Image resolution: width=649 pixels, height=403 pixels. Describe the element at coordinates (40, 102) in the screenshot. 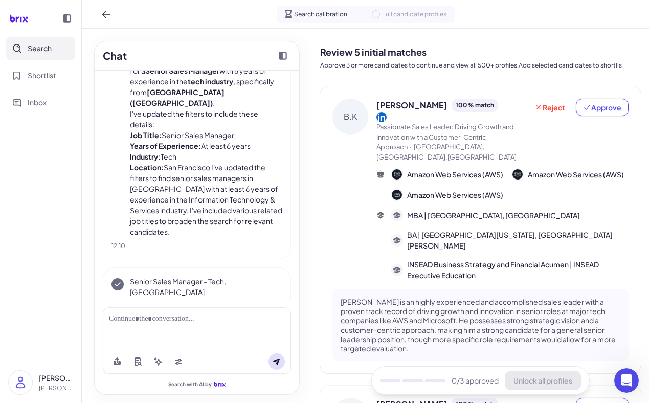

I see `button: Inbox` at that location.